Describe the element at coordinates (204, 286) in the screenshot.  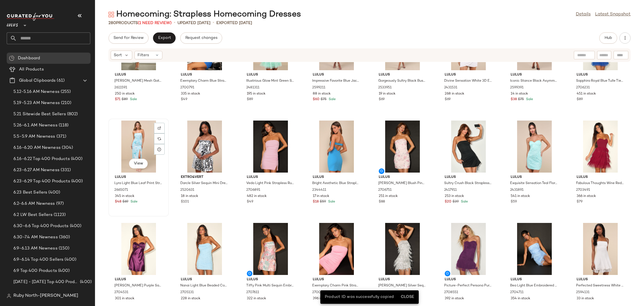
I see `span: Nanai Light Blue Beaded Cowl Strapless Mini Dress` at that location.